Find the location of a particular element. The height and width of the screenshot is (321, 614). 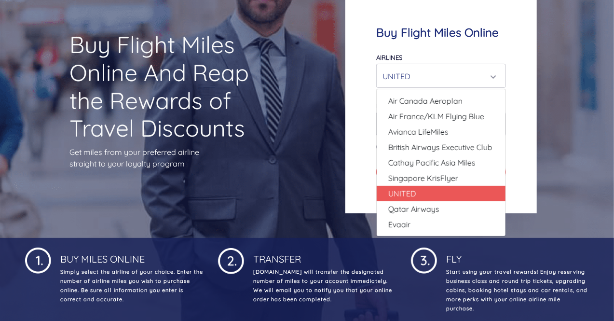

span: Qatar Airways is located at coordinates (414, 209).